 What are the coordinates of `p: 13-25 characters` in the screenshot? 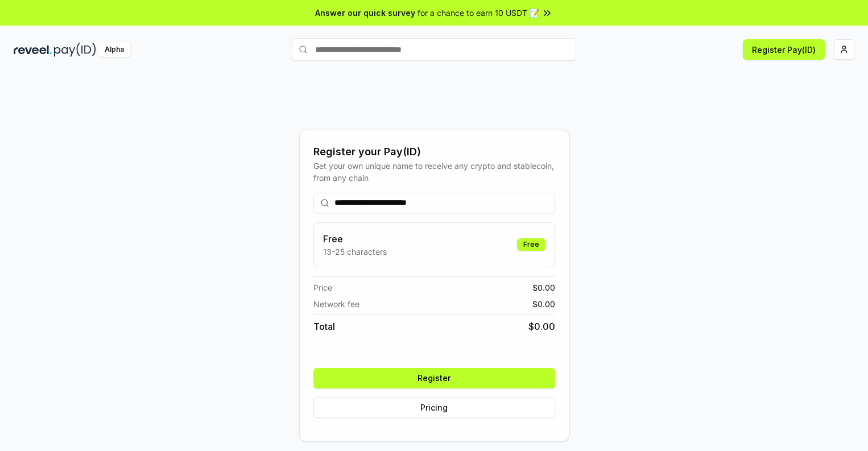 It's located at (355, 251).